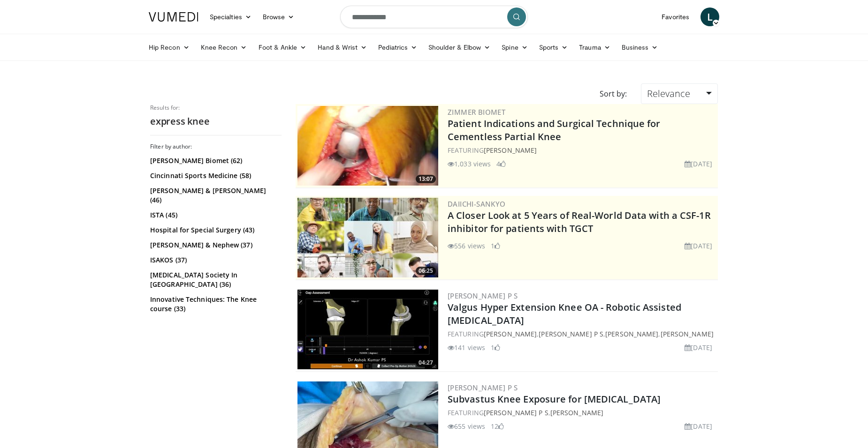 The image size is (868, 448). I want to click on a: Hand & Wrist, so click(342, 47).